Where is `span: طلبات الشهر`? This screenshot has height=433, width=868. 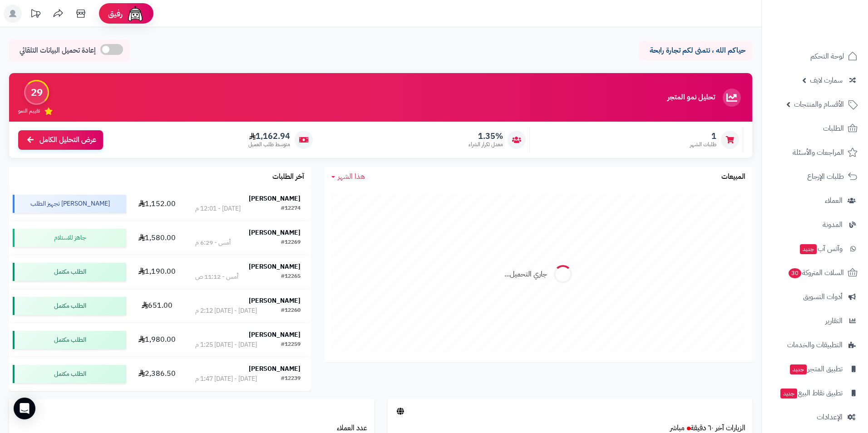 span: طلبات الشهر is located at coordinates (703, 144).